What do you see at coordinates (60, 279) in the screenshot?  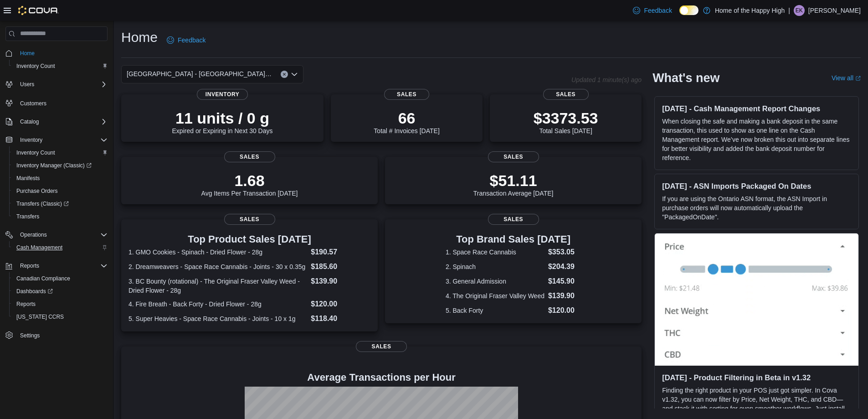 I see `button: Canadian Compliance` at bounding box center [60, 279].